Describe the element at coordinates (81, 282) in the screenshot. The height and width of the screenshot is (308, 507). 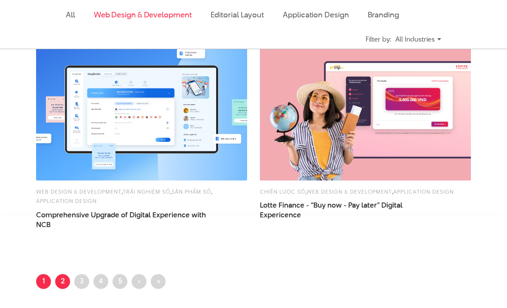
I see `a: 3` at that location.